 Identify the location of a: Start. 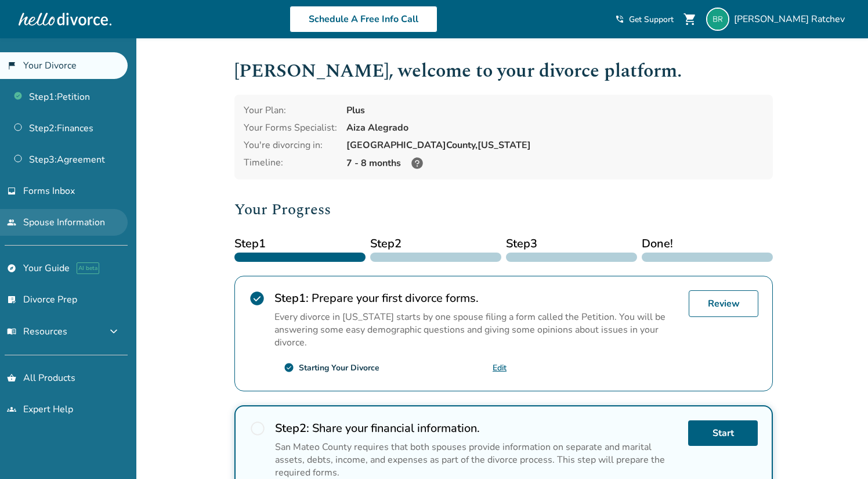
(723, 433).